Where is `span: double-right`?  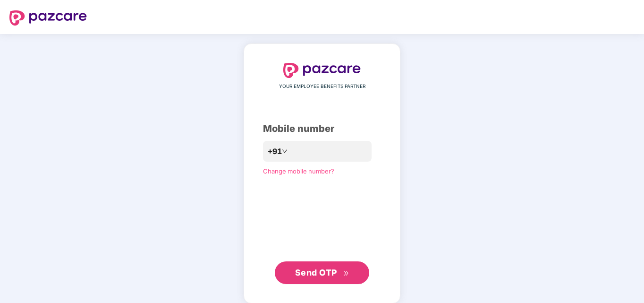 span: double-right is located at coordinates (346, 273).